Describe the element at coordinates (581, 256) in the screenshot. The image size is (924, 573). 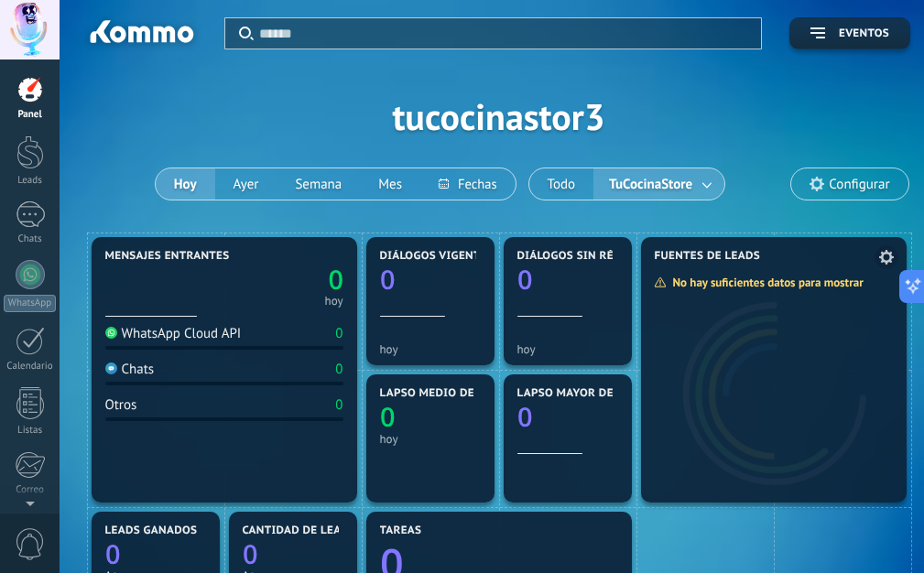
I see `span: Diálogos sin réplica` at that location.